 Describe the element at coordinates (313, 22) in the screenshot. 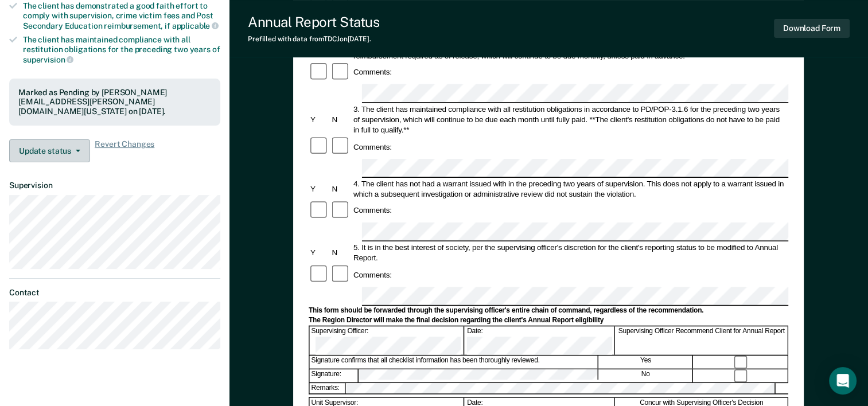

I see `div: Annual Report Status` at that location.